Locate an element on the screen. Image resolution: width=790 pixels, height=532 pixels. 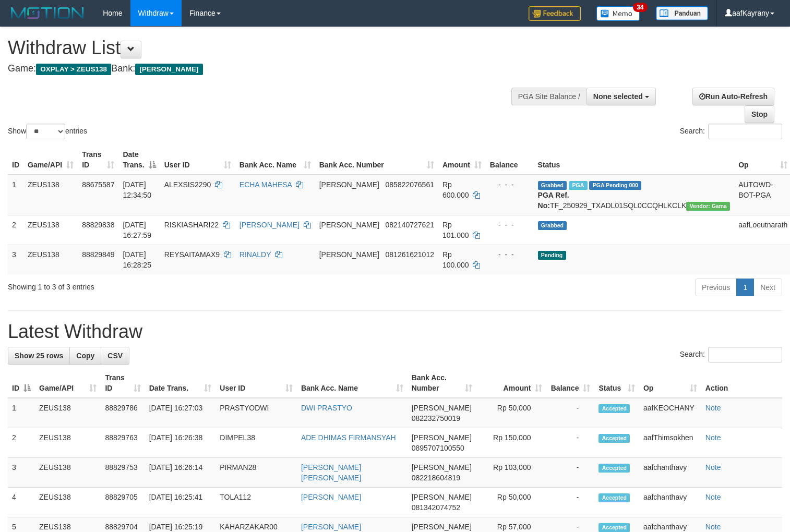
td: 88829786 is located at coordinates (123, 413).